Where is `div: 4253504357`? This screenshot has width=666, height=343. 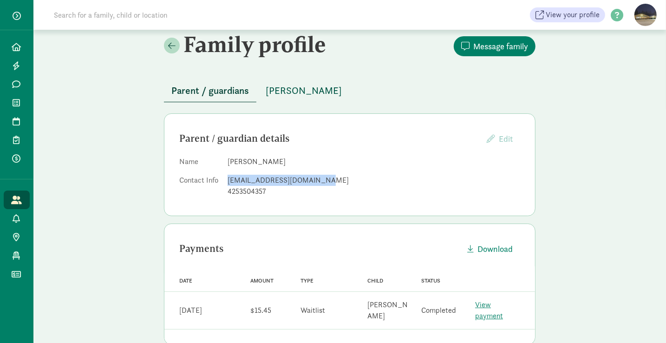 div: 4253504357 is located at coordinates (374, 191).